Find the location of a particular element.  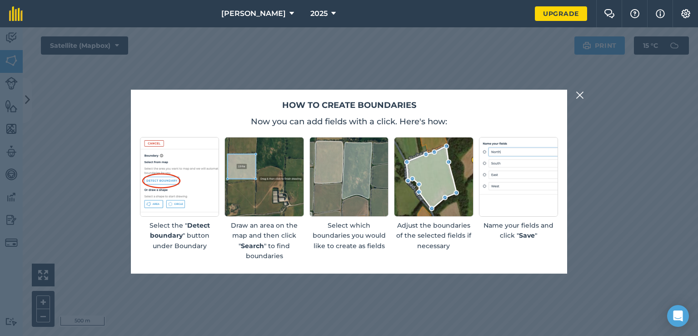

img: placeholder is located at coordinates (519, 176).